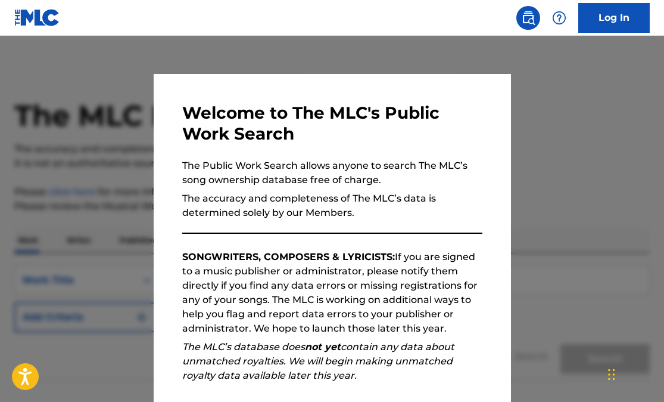 This screenshot has height=402, width=664. I want to click on em: The MLC’s database does contain any data about unmatched royalties. We will begin making unmatche..., so click(318, 360).